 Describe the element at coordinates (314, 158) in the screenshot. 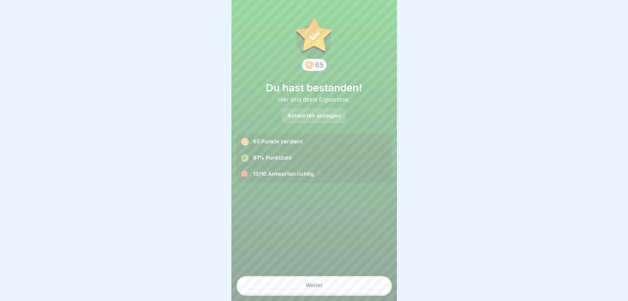

I see `div: 81% Punktzahl` at that location.